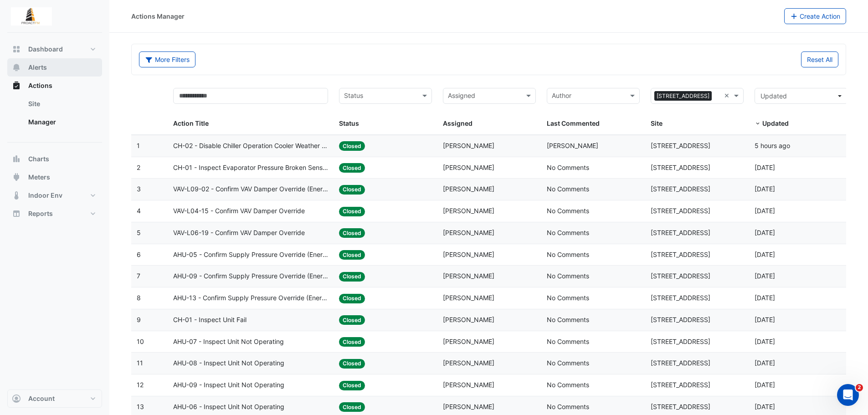 Image resolution: width=868 pixels, height=415 pixels. What do you see at coordinates (17, 68) in the screenshot?
I see `app-icon: Alerts` at bounding box center [17, 68].